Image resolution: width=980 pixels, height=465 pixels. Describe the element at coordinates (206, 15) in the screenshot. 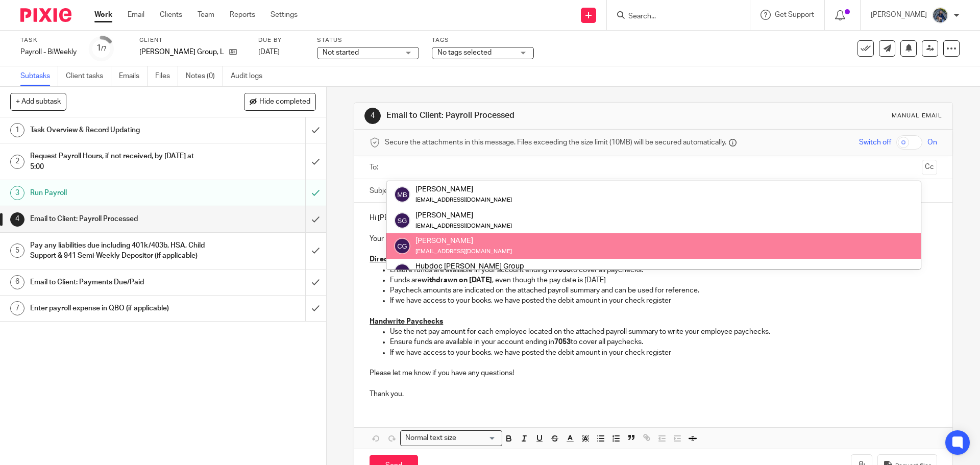

I see `a: Team` at that location.